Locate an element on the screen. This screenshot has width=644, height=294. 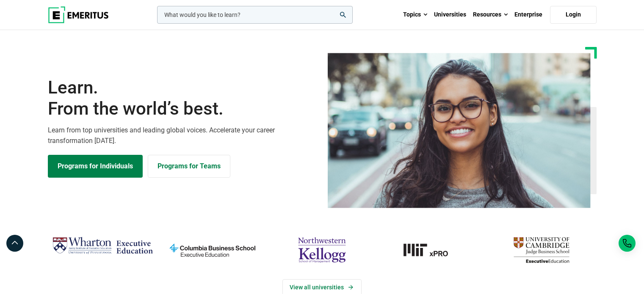
img: northwestern-kellogg is located at coordinates (322, 250).